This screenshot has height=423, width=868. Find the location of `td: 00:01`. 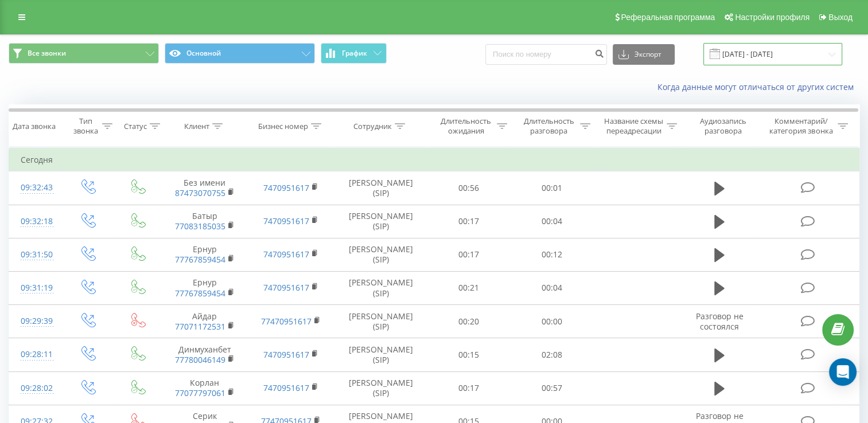

td: 00:01 is located at coordinates (551, 188).